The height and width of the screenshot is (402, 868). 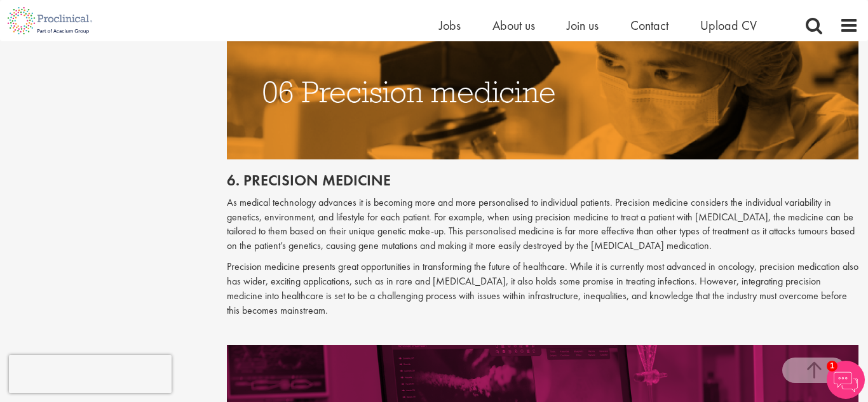 What do you see at coordinates (542, 289) in the screenshot?
I see `p: Precision medicine presents great opportunities in transforming the future of healthcare. While i...` at bounding box center [542, 289].